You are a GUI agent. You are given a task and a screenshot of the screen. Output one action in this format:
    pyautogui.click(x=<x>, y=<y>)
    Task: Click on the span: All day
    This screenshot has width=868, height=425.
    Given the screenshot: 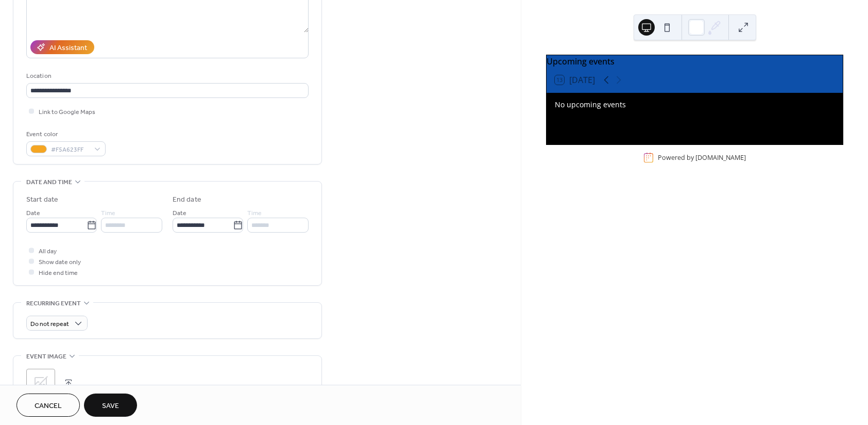 What is the action you would take?
    pyautogui.click(x=47, y=251)
    